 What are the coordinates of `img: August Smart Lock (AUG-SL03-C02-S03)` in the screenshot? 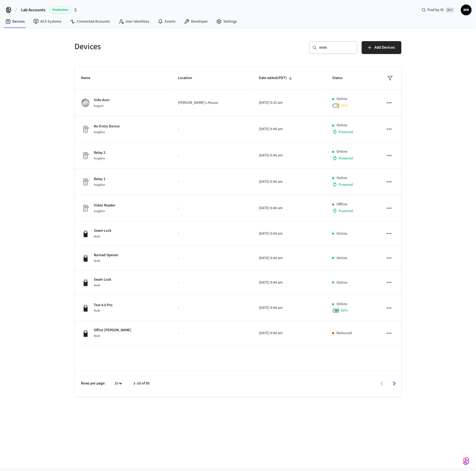 It's located at (85, 103).